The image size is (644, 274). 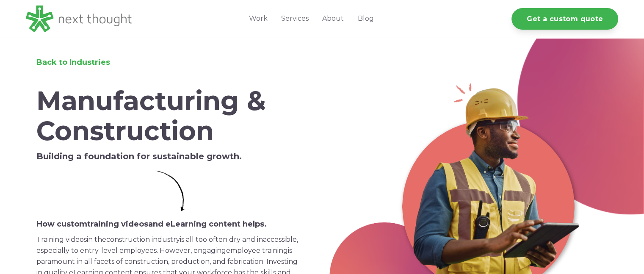 What do you see at coordinates (170, 116) in the screenshot?
I see `h1: Manufacturing & Construction` at bounding box center [170, 116].